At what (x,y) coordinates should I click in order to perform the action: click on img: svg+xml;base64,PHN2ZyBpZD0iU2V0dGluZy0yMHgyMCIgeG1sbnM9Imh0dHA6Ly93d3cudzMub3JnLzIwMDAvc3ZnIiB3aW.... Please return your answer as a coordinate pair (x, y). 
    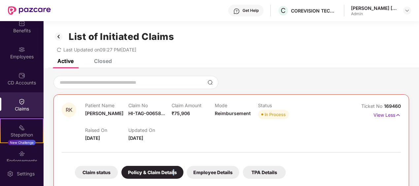
    Looking at the image, I should click on (10, 174).